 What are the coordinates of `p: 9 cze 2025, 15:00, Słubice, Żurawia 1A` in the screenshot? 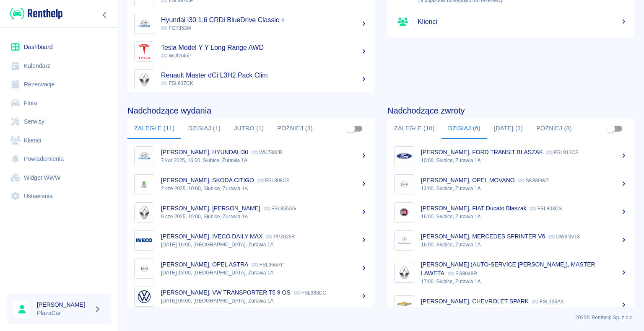 It's located at (264, 217).